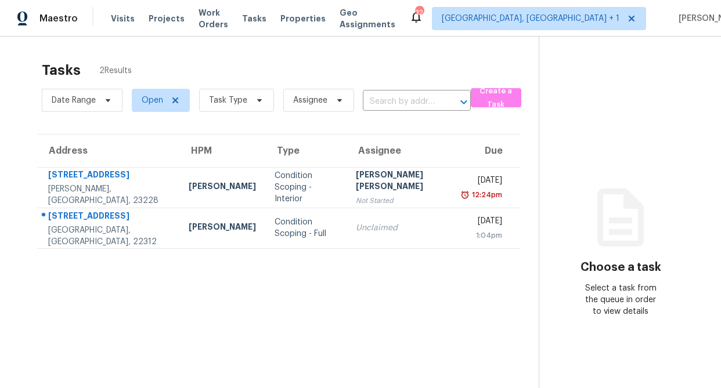 Image resolution: width=721 pixels, height=388 pixels. What do you see at coordinates (367, 19) in the screenshot?
I see `span: Geo Assignments` at bounding box center [367, 19].